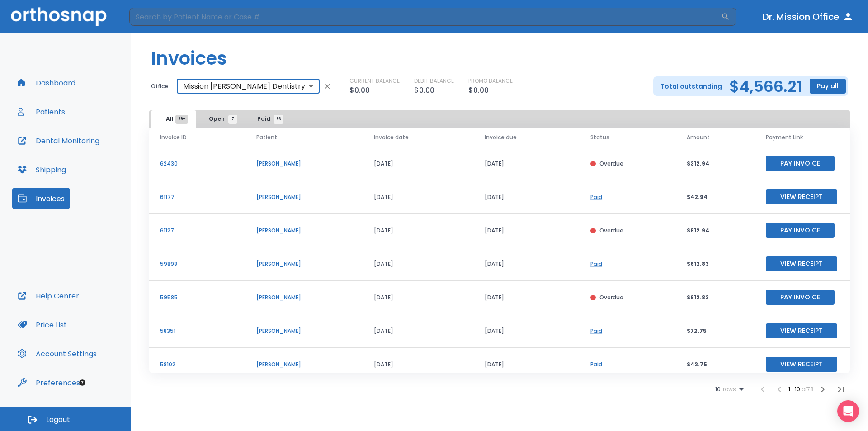 This screenshot has height=431, width=868. What do you see at coordinates (807, 389) in the screenshot?
I see `span: of 78` at bounding box center [807, 389].